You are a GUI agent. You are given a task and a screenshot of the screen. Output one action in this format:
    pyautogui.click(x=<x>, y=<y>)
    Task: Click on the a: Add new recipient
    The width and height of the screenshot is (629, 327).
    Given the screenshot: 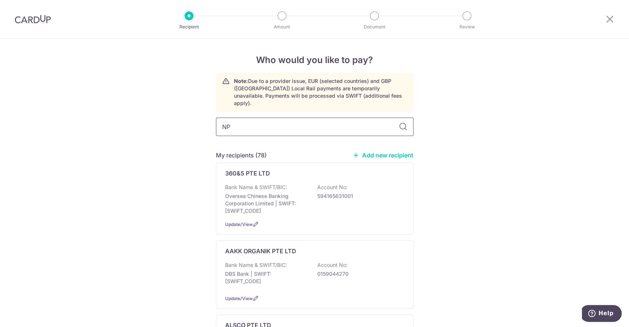 What is the action you would take?
    pyautogui.click(x=383, y=155)
    